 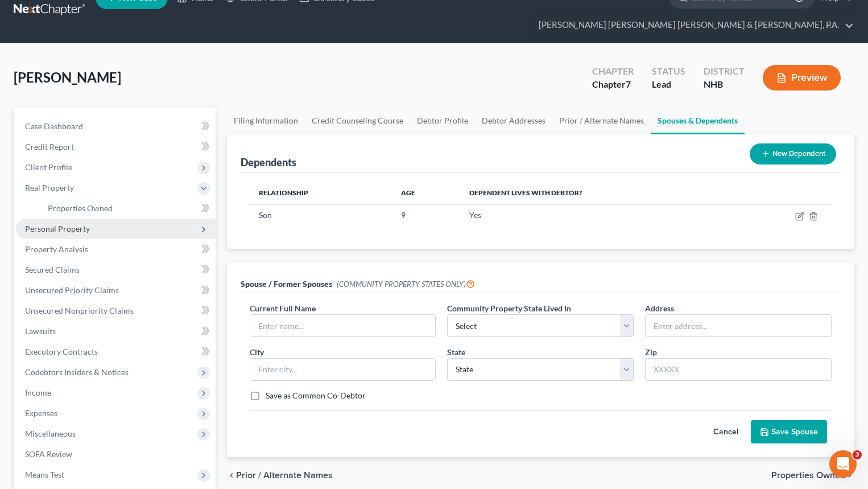 What do you see at coordinates (601, 121) in the screenshot?
I see `a: Prior / Alternate Names` at bounding box center [601, 121].